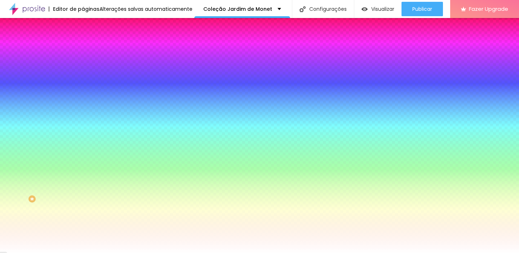  Describe the element at coordinates (383, 9) in the screenshot. I see `span: Visualizar` at that location.